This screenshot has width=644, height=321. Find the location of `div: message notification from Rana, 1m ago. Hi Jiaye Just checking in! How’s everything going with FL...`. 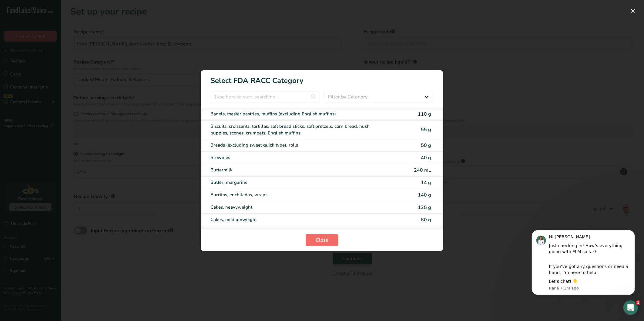

div: message notification from Rana, 1m ago. Hi Jiaye Just checking in! How’s everything going with FL... is located at coordinates (61, 41).